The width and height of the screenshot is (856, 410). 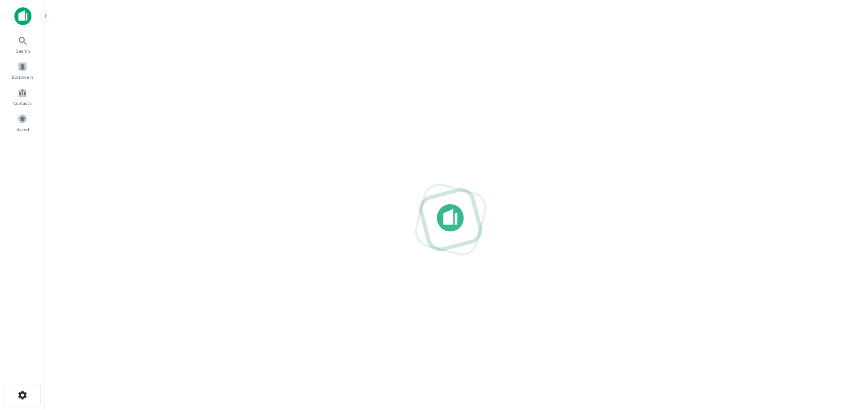 What do you see at coordinates (22, 77) in the screenshot?
I see `span: Borrowers` at bounding box center [22, 77].